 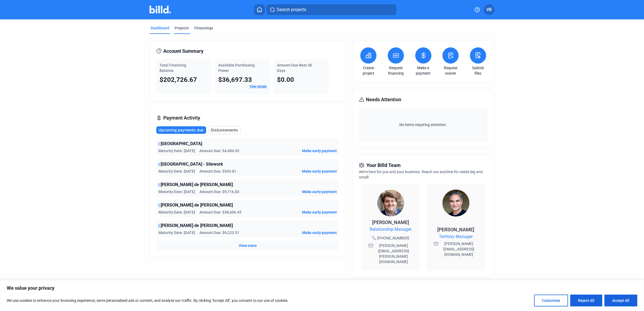 What do you see at coordinates (160, 9) in the screenshot?
I see `img: Billd Company Logo` at bounding box center [160, 9].